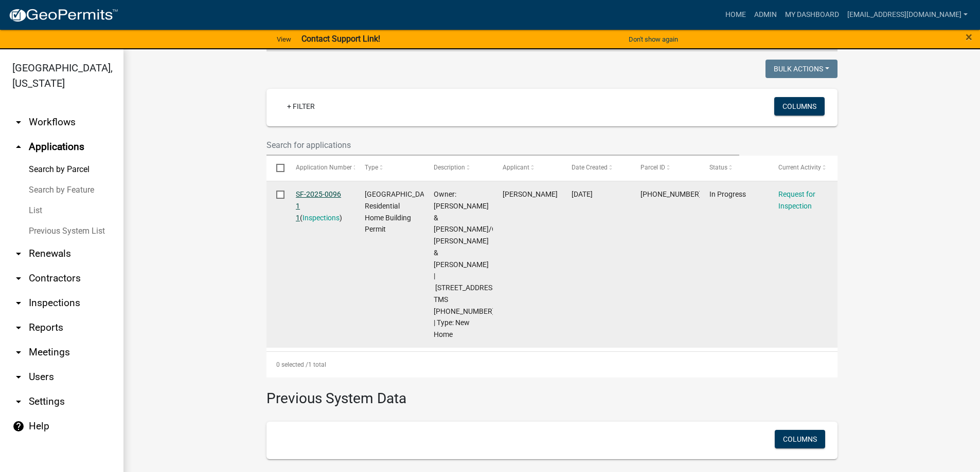 This screenshot has width=980, height=472. I want to click on input: Search for applications, so click(503, 145).